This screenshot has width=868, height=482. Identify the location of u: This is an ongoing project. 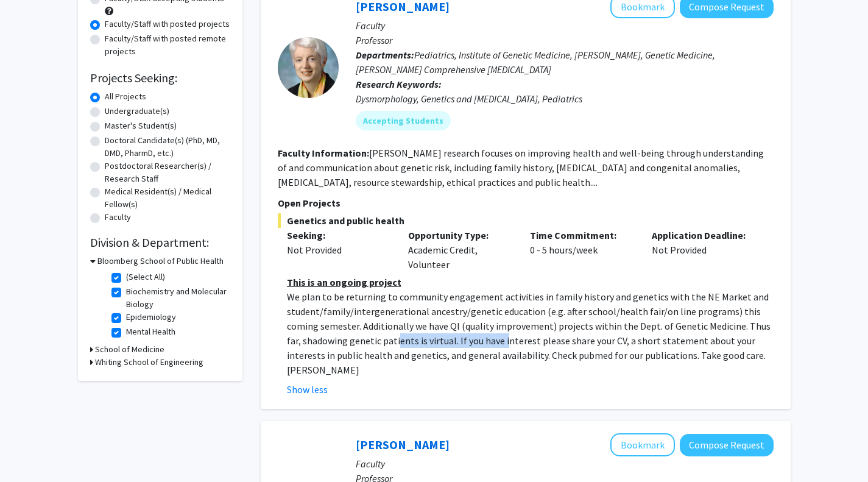
(344, 282).